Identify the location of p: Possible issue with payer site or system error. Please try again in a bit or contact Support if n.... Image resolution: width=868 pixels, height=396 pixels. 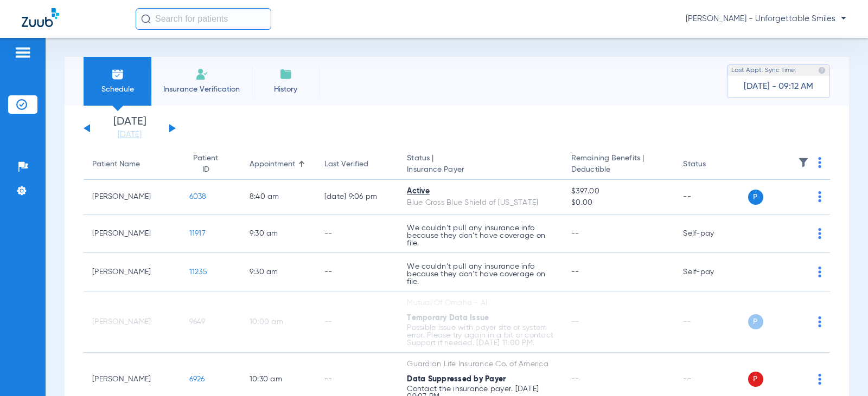
(480, 335).